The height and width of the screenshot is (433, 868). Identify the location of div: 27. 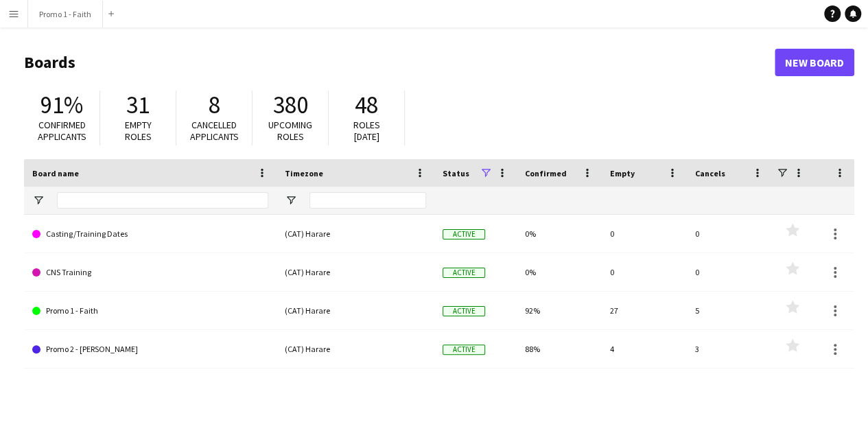
(645, 311).